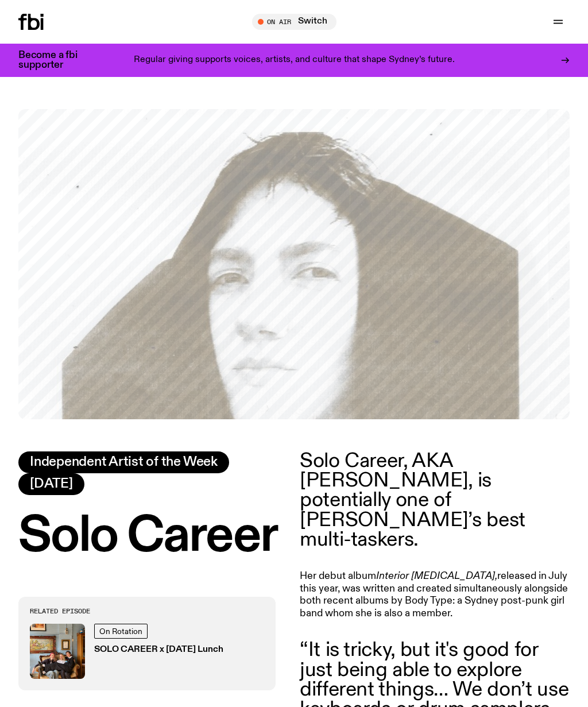  Describe the element at coordinates (55, 60) in the screenshot. I see `h3: Become a fbi supporter` at that location.